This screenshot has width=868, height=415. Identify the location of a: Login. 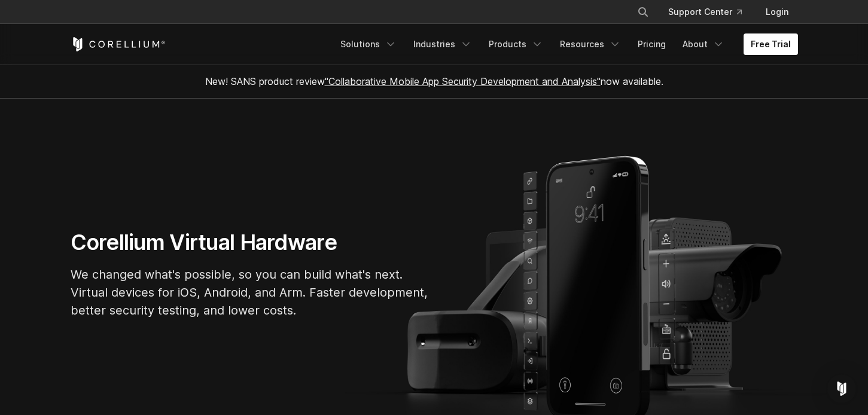
(777, 12).